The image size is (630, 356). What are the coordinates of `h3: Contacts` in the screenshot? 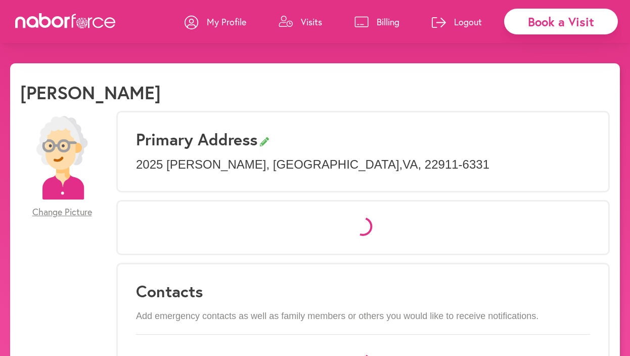 It's located at (363, 291).